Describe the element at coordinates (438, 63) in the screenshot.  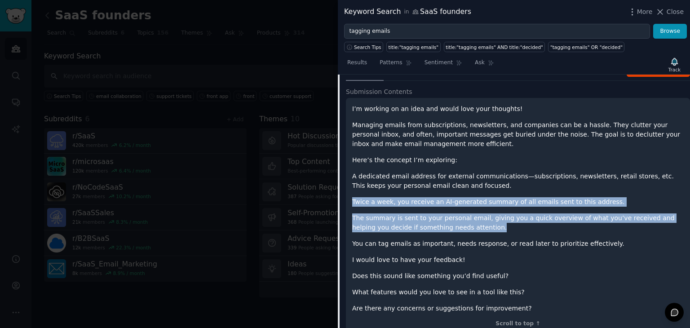
I see `span: Sentiment` at that location.